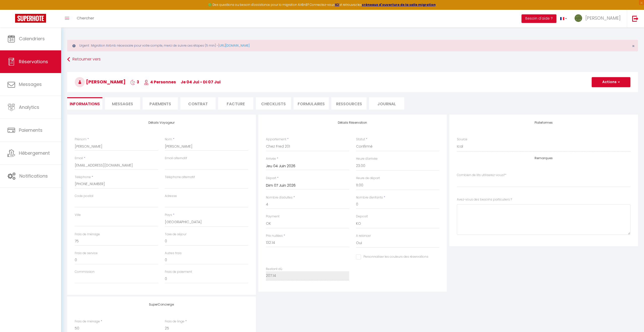 The height and width of the screenshot is (332, 644). I want to click on label: Départ, so click(271, 178).